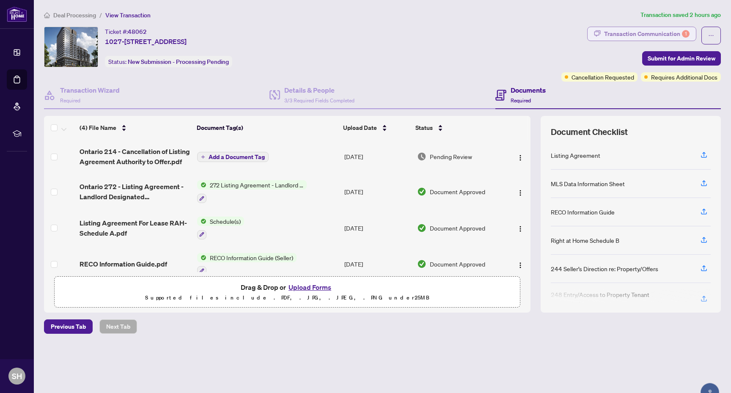 Image resolution: width=731 pixels, height=393 pixels. Describe the element at coordinates (135, 192) in the screenshot. I see `span: Ontario 272 - Listing Agreement - Landlord Designated Representation Agreement.pdf` at that location.